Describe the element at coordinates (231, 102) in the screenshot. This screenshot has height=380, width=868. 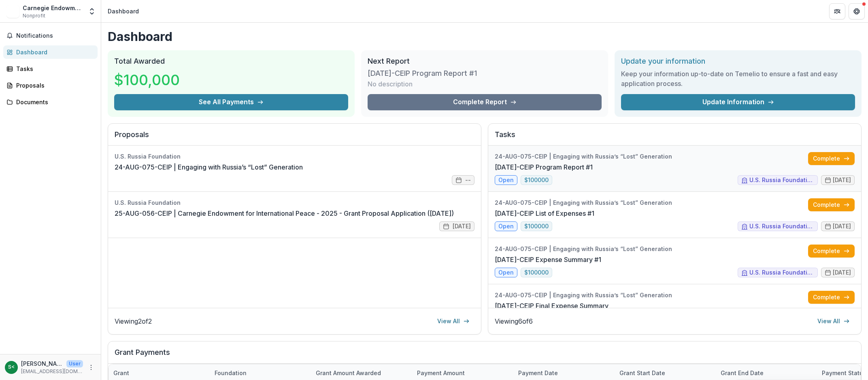
I see `button: See All Payments` at that location.